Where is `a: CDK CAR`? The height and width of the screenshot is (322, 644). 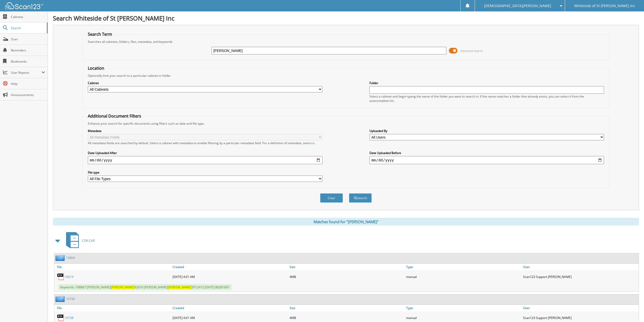
a: CDK CAR is located at coordinates (78, 241).